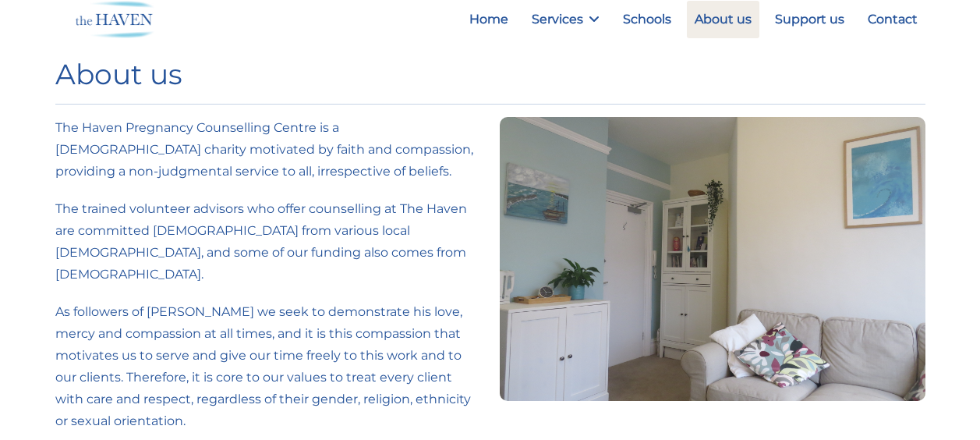  What do you see at coordinates (723, 20) in the screenshot?
I see `a: About us` at bounding box center [723, 20].